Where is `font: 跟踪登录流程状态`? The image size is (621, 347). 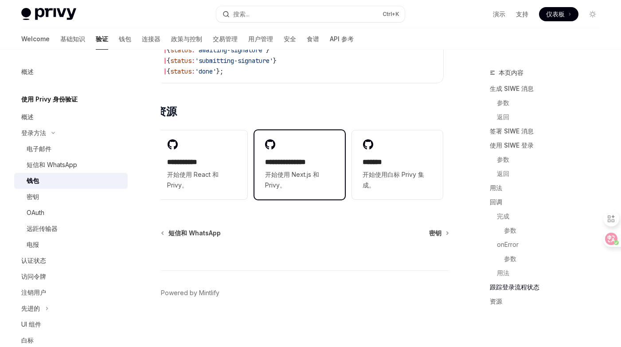
font: 跟踪登录流程状态 is located at coordinates (515, 287).